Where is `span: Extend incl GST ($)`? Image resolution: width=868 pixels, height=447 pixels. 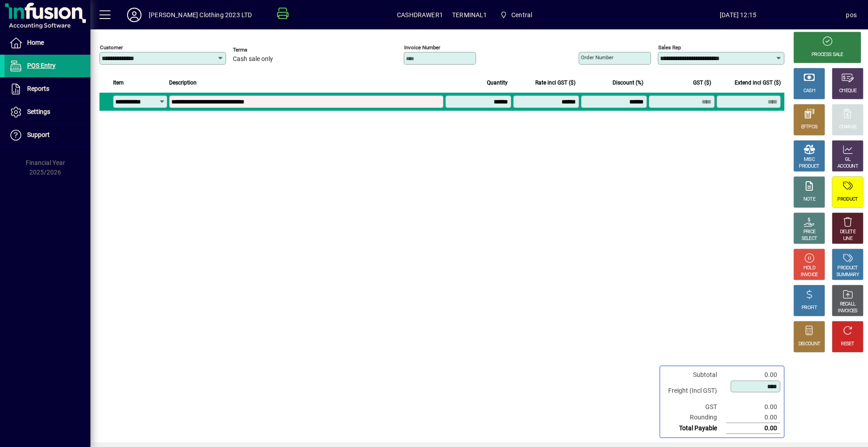
span: Extend incl GST ($) is located at coordinates (757, 83).